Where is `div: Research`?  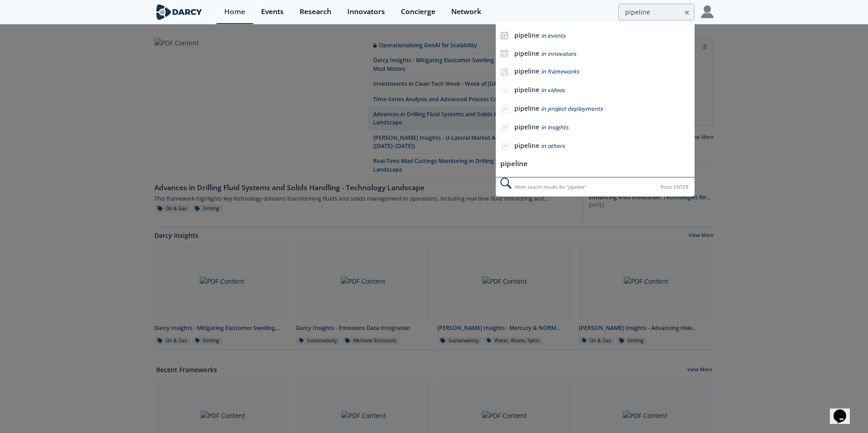
div: Research is located at coordinates (316, 12).